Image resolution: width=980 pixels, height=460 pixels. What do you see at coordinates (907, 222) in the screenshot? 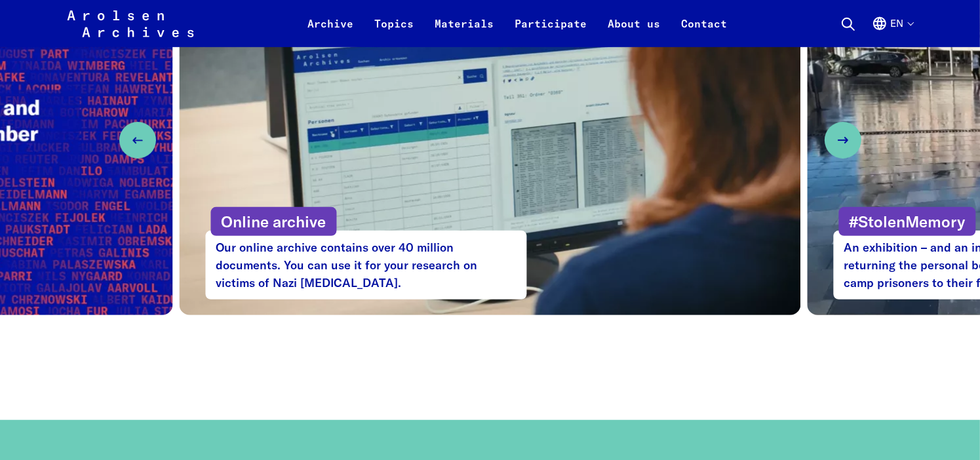
I see `p: #StolenMemory` at bounding box center [907, 222].